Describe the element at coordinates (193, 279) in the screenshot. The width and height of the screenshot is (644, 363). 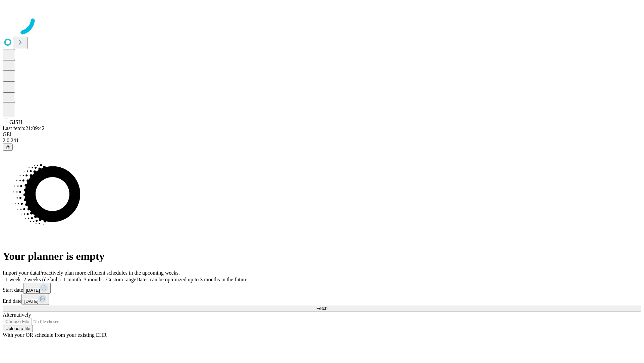
I see `span: Dates can be optimized up to 3 months in the future.` at that location.